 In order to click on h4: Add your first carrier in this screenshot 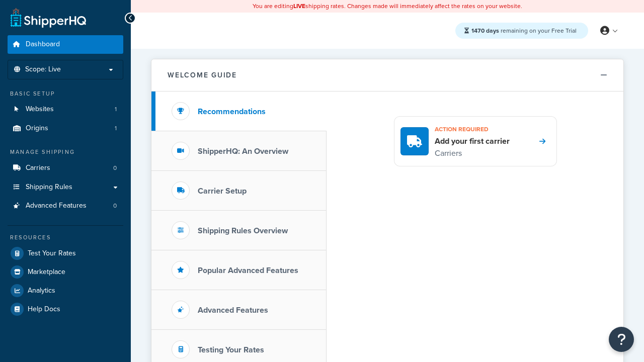, I will do `click(472, 142)`.